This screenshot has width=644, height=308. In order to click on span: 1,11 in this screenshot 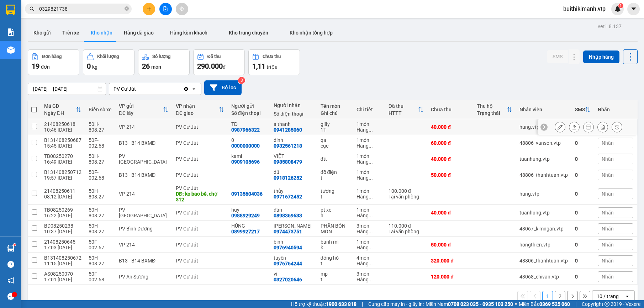, I will do `click(258, 66)`.